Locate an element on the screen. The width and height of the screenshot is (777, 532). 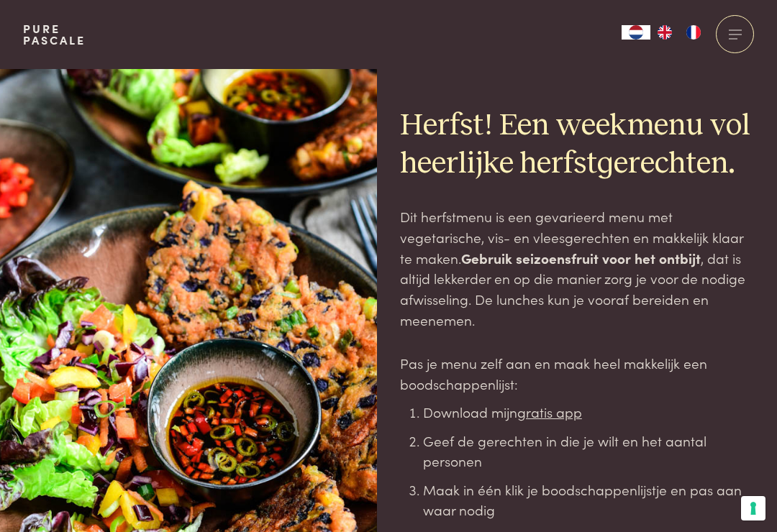
strong: Gebruik seizoensfruit voor het ontbijt is located at coordinates (581, 257).